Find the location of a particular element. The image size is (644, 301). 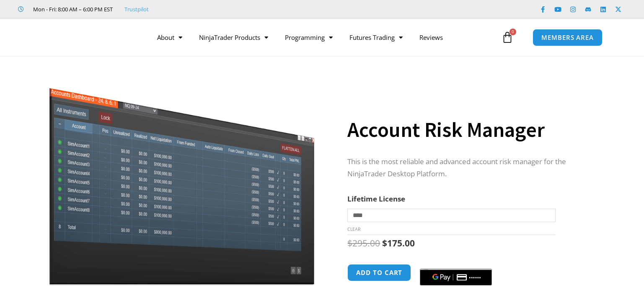

a: Clear options is located at coordinates (353, 228).